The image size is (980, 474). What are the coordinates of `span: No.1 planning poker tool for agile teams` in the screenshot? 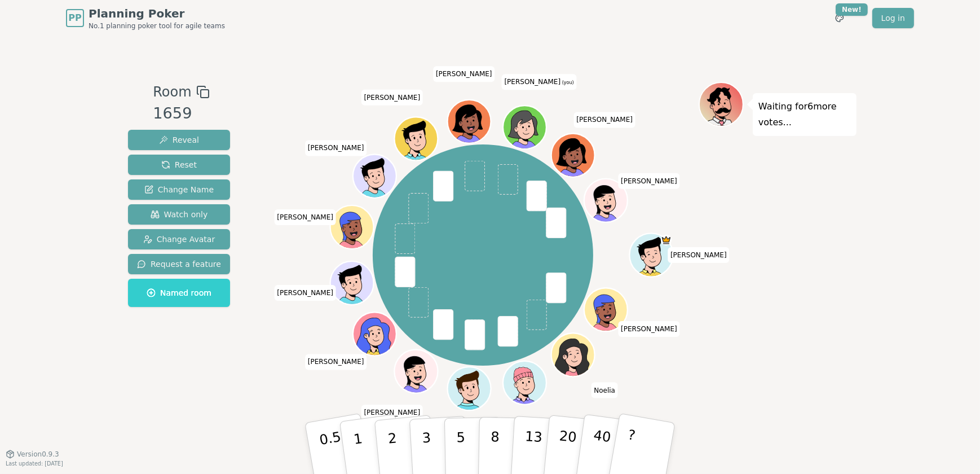 It's located at (157, 26).